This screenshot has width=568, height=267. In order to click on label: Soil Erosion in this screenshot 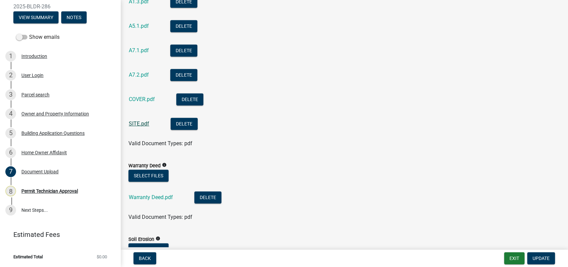, I will do `click(141, 240)`.